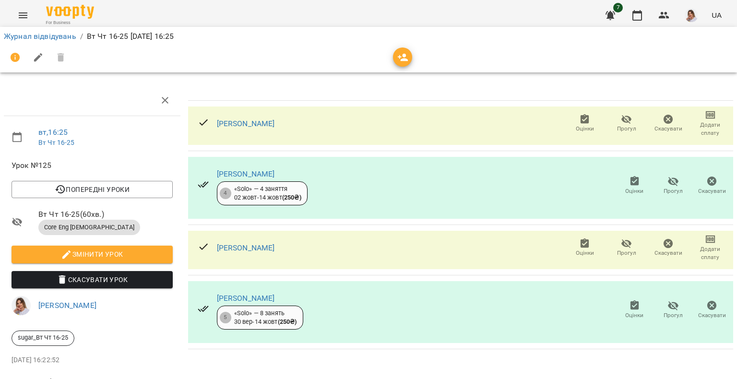 The height and width of the screenshot is (379, 737). Describe the element at coordinates (618, 8) in the screenshot. I see `span: 7` at that location.